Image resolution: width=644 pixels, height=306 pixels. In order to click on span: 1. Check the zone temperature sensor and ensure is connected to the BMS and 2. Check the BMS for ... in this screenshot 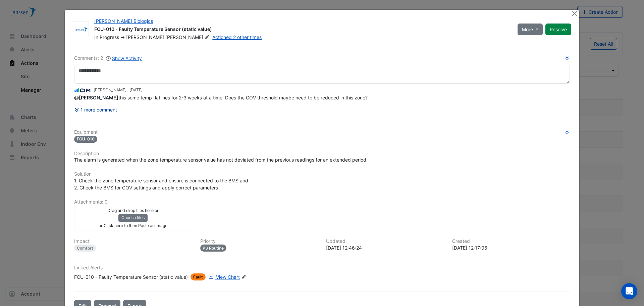, I will do `click(162, 184)`.